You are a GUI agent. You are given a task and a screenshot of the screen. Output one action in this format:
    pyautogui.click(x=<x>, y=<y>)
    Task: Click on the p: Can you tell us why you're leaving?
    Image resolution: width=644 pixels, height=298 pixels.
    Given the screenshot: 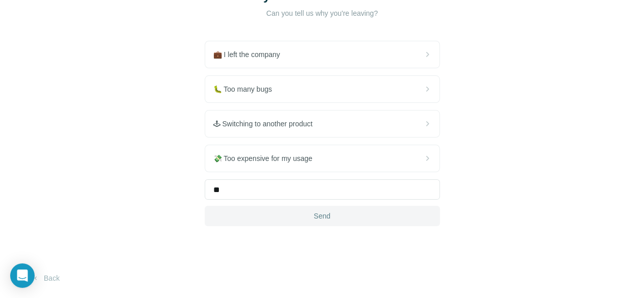 What is the action you would take?
    pyautogui.click(x=322, y=13)
    